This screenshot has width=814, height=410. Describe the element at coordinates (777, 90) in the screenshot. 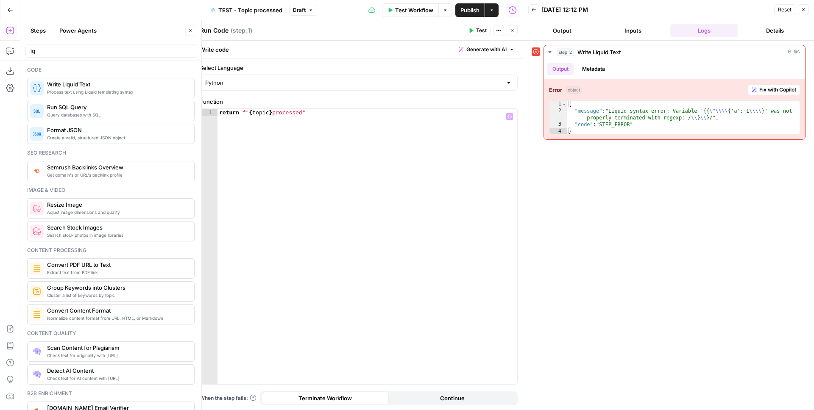

I see `span: Fix with Copilot` at that location.